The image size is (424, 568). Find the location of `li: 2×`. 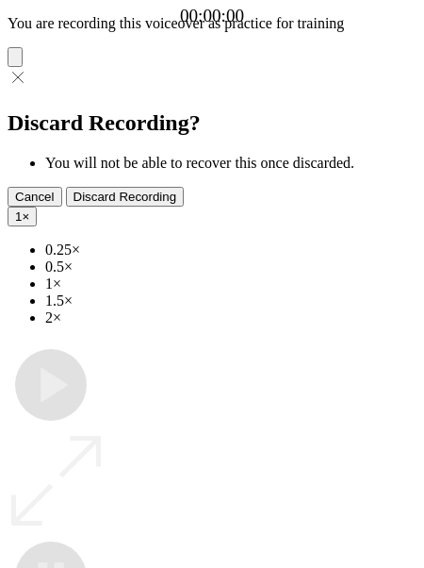

li: 2× is located at coordinates (231, 318).